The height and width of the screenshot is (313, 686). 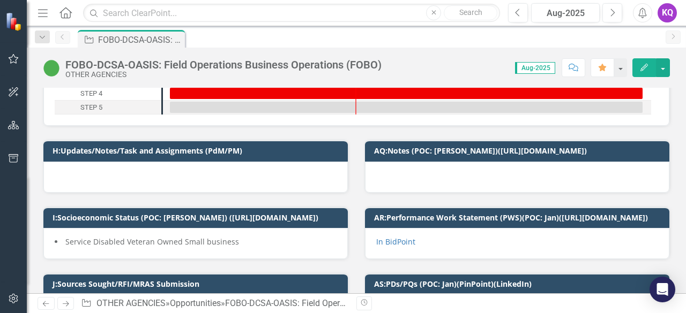 What do you see at coordinates (51, 68) in the screenshot?
I see `img: Active` at bounding box center [51, 68].